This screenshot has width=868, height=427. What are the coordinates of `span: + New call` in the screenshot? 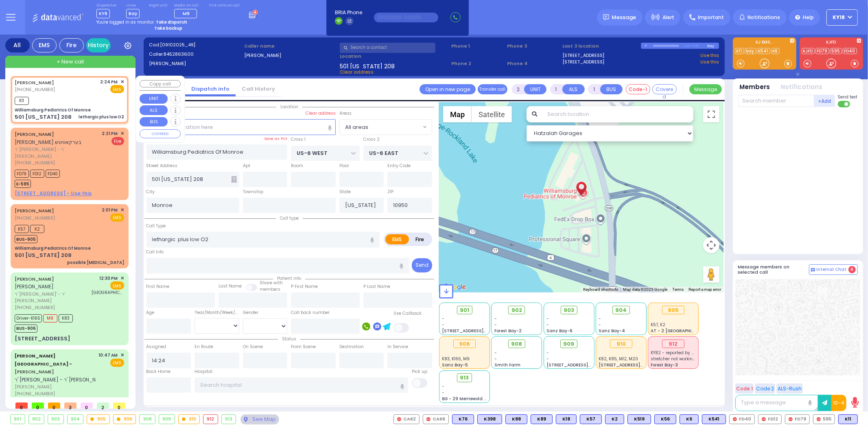 It's located at (70, 62).